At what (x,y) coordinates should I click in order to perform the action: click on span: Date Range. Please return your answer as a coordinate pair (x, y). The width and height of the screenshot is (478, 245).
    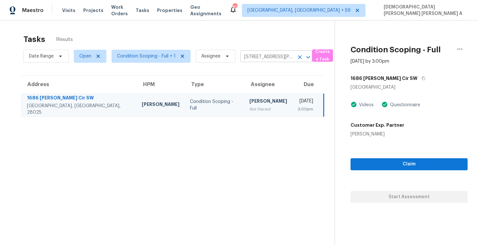
    Looking at the image, I should click on (41, 56).